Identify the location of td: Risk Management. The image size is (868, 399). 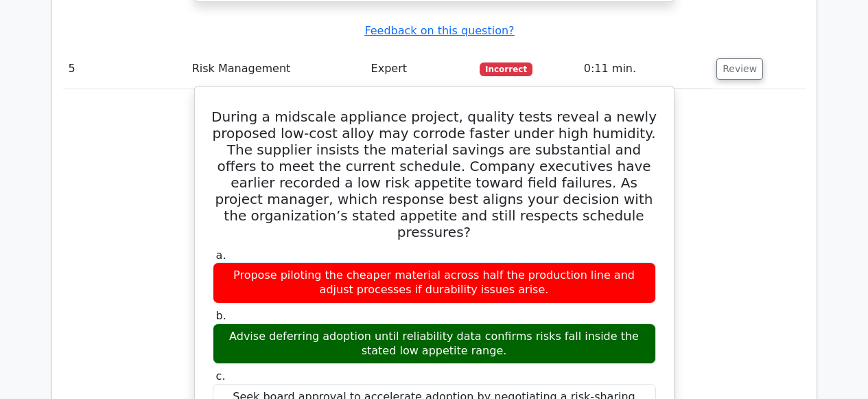
(276, 69).